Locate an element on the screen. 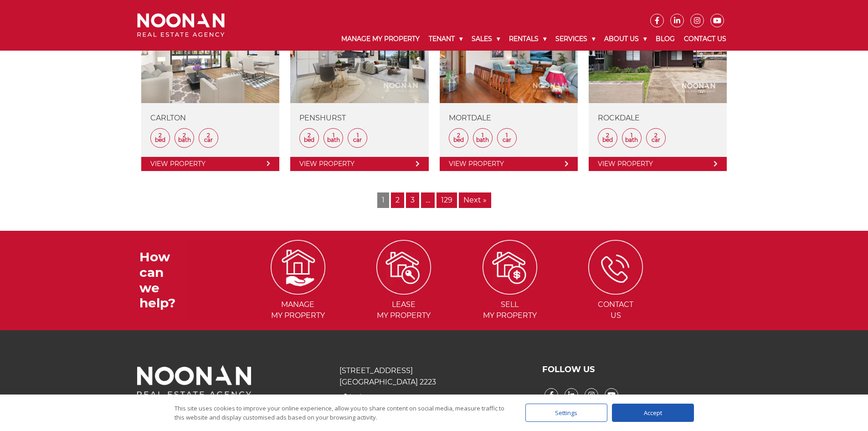 The width and height of the screenshot is (868, 431). h3: FOLLOW US is located at coordinates (637, 370).